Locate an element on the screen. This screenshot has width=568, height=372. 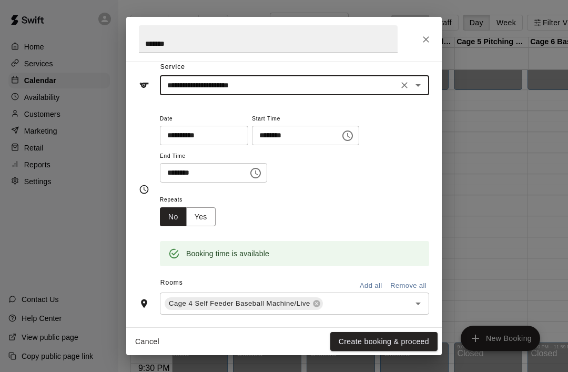
div: outlined button group is located at coordinates (188, 217).